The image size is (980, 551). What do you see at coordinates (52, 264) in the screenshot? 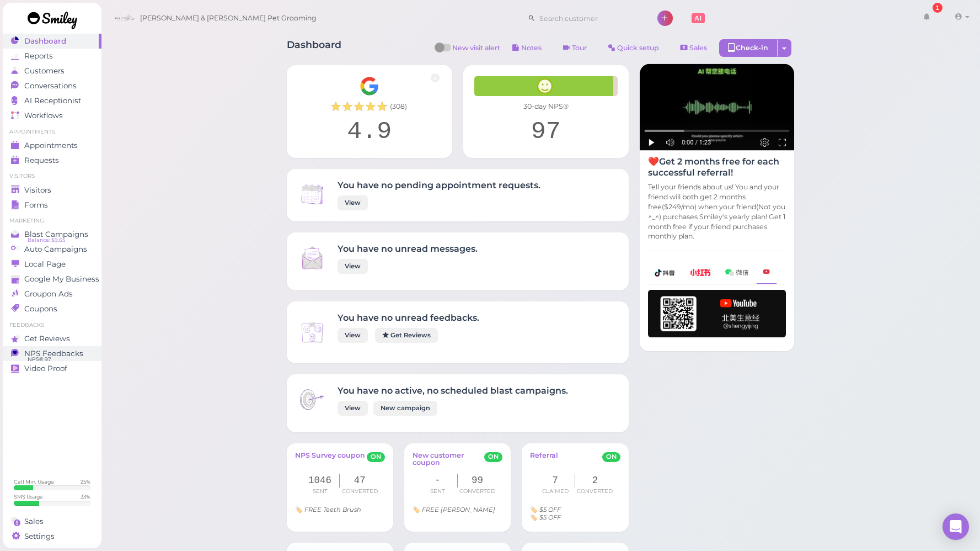
I see `a: Local Page` at bounding box center [52, 264].